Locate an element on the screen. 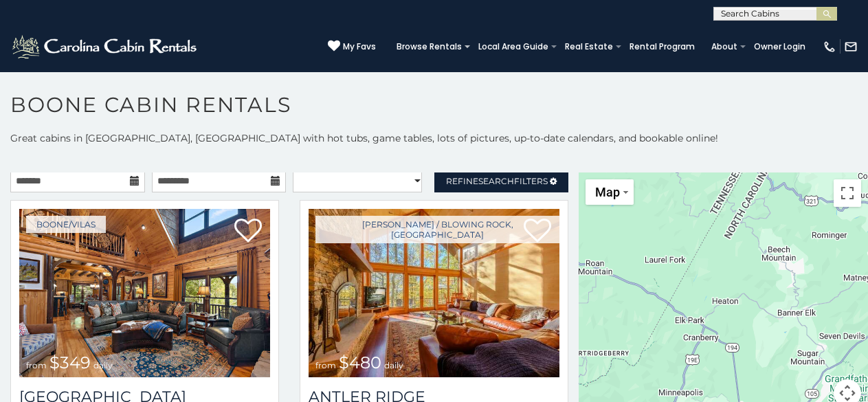 The height and width of the screenshot is (402, 868). button: Change map style is located at coordinates (610, 192).